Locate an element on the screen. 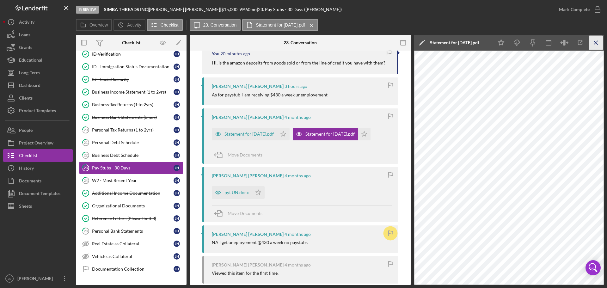 The image size is (607, 288). tspan: 23 is located at coordinates (86, 168).